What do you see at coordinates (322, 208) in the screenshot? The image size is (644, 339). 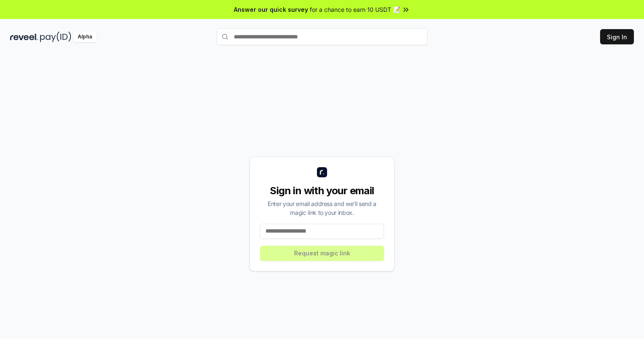 I see `div: Enter your email address and we’ll send a magic link to your inbox.` at bounding box center [322, 208].